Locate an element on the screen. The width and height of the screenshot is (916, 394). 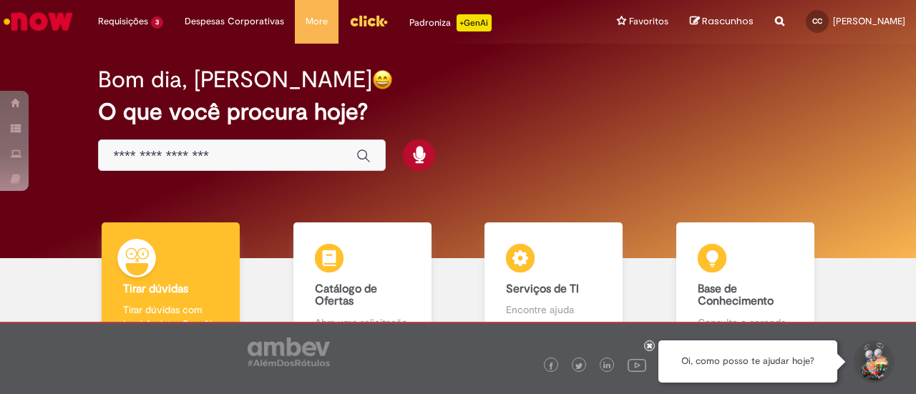
span: Favoritos is located at coordinates (649, 21).